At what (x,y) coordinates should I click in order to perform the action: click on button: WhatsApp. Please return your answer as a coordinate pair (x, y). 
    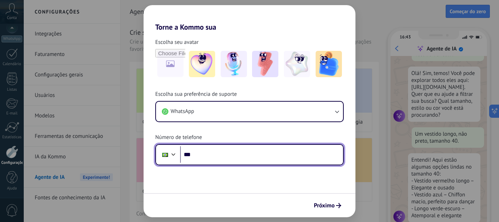
    Looking at the image, I should click on (250, 112).